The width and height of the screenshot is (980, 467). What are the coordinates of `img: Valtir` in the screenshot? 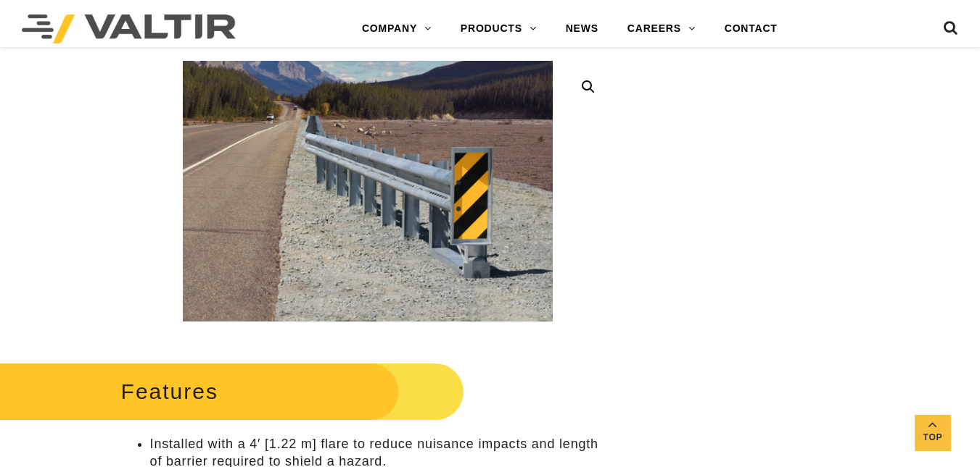 It's located at (128, 29).